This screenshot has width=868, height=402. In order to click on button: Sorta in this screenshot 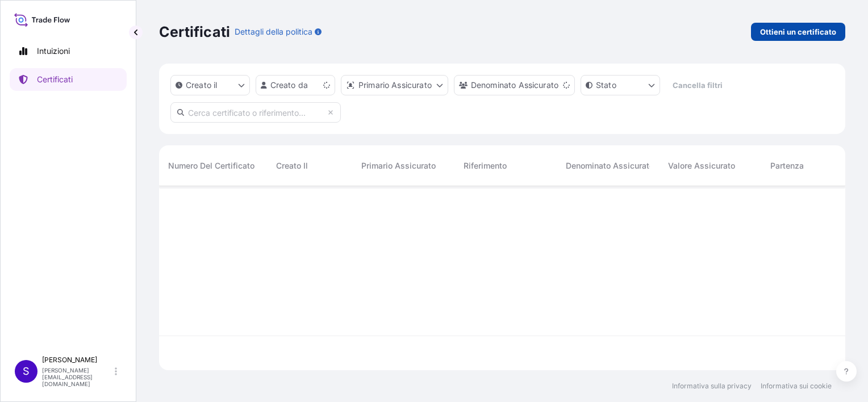, I will do `click(264, 166)`.